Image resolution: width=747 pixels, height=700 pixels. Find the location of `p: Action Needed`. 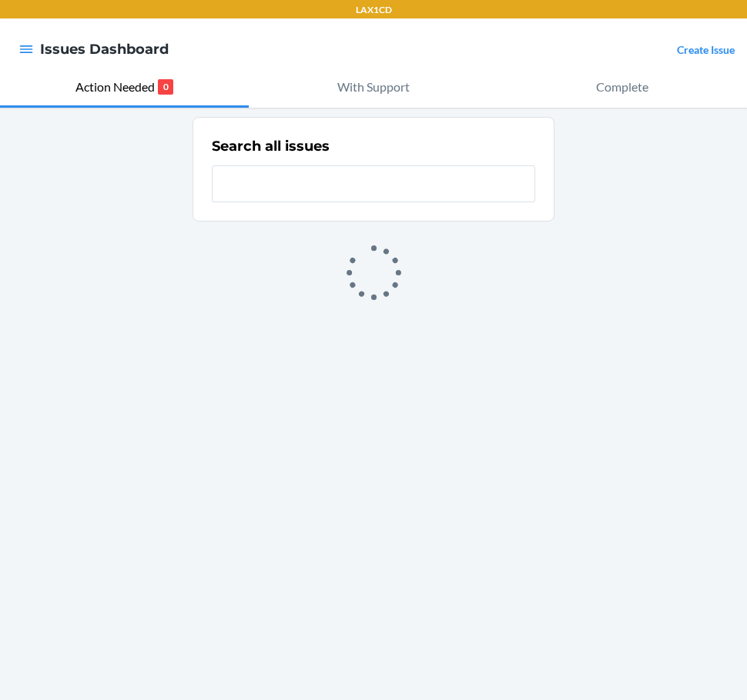

p: Action Needed is located at coordinates (115, 87).